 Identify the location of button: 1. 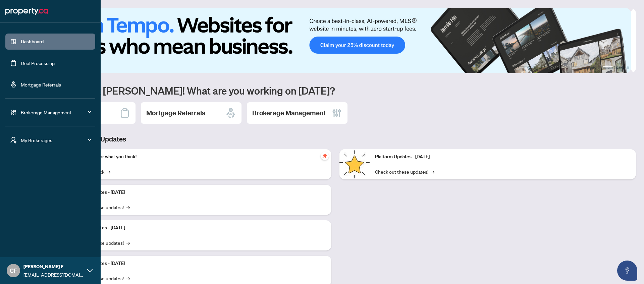
(608, 68).